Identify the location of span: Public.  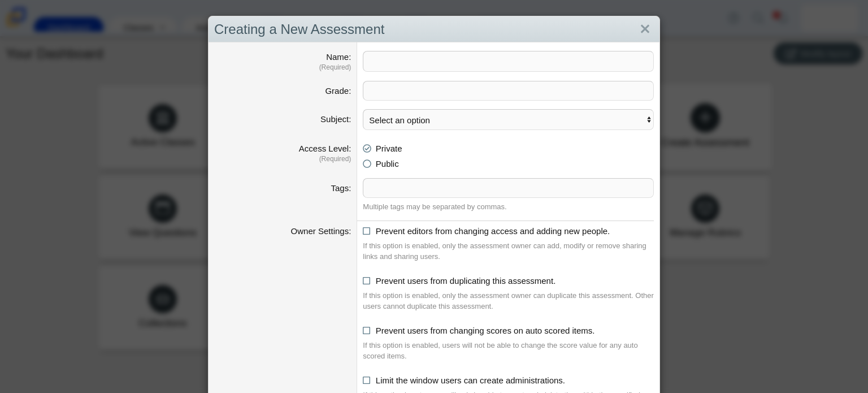
(387, 163).